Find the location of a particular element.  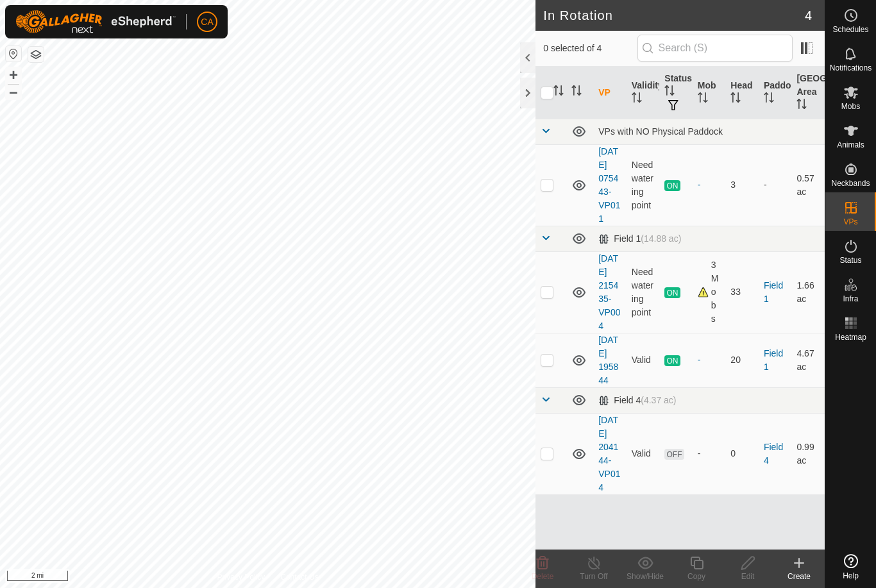

td: 0 is located at coordinates (742, 453).